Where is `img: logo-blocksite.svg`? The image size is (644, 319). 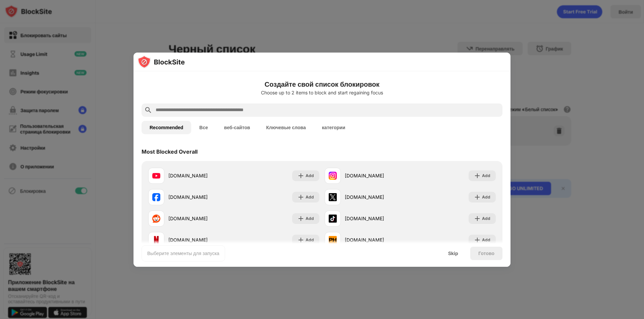 img: logo-blocksite.svg is located at coordinates (161, 62).